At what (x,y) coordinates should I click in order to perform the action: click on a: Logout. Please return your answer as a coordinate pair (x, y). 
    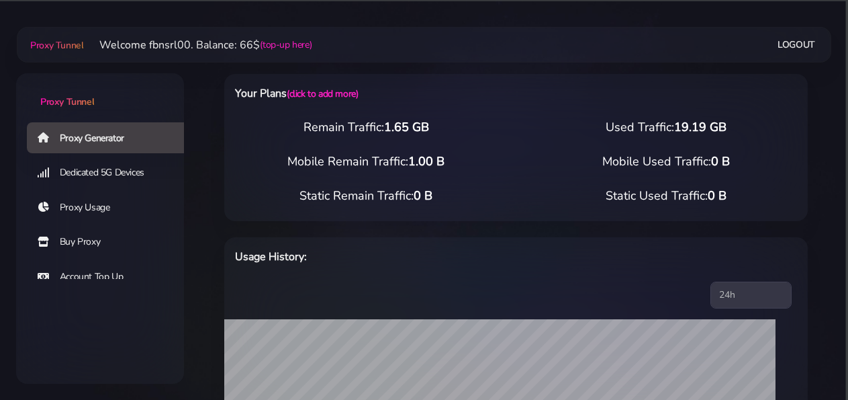
    Looking at the image, I should click on (796, 44).